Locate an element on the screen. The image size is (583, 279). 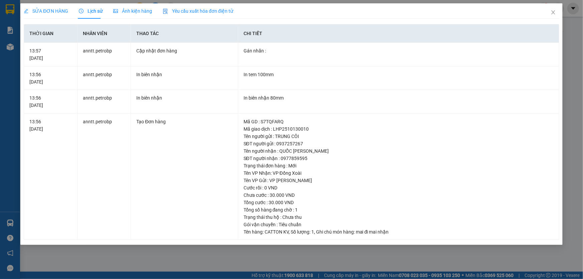
div: Gói vận chuyển : Tiêu chuẩn is located at coordinates (398, 224).